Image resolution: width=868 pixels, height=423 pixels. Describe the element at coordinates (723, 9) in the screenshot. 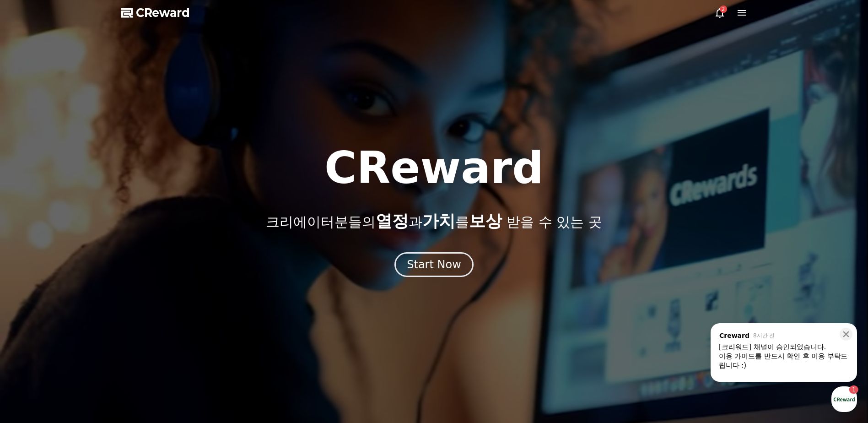

I see `div: 2` at that location.